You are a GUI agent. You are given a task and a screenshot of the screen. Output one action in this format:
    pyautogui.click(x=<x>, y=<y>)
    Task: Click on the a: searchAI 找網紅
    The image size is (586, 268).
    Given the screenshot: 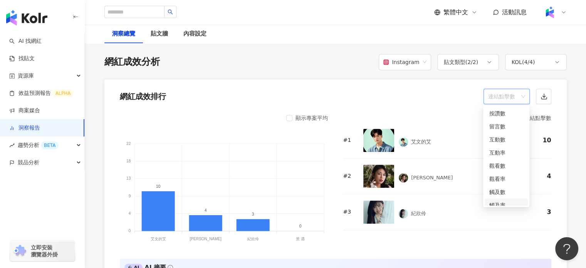 What is the action you would take?
    pyautogui.click(x=25, y=41)
    